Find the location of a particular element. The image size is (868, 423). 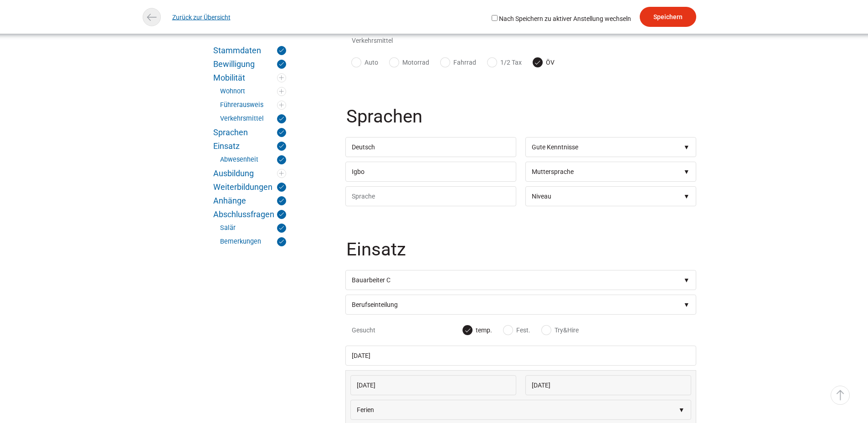

a: Weiterbildungen is located at coordinates (250, 187).